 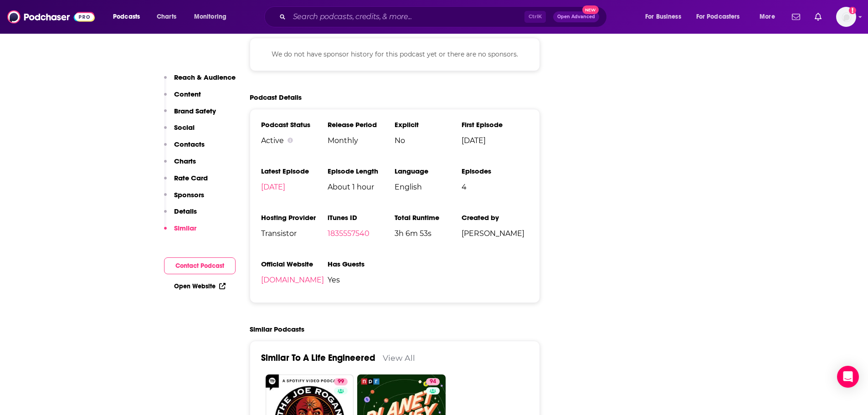 I want to click on span: English, so click(x=428, y=187).